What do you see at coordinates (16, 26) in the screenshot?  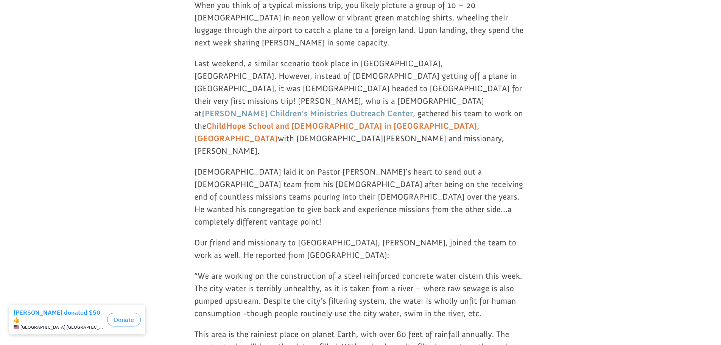 I see `img: US.png` at bounding box center [16, 26].